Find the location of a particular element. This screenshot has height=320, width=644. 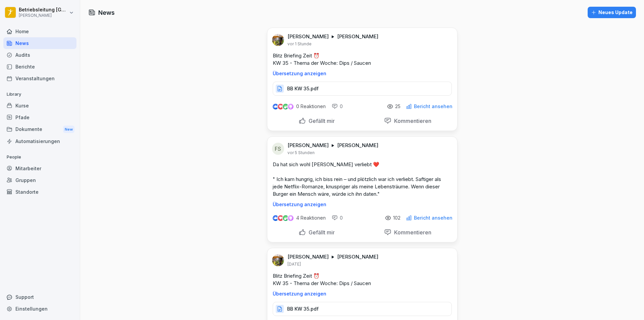

div: New is located at coordinates (69, 129).